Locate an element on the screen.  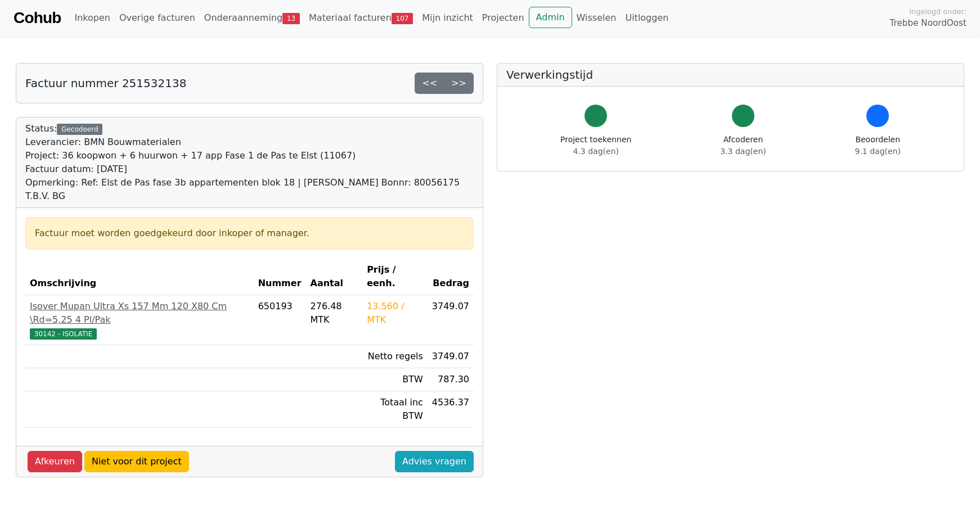
th: Aantal is located at coordinates (334, 277).